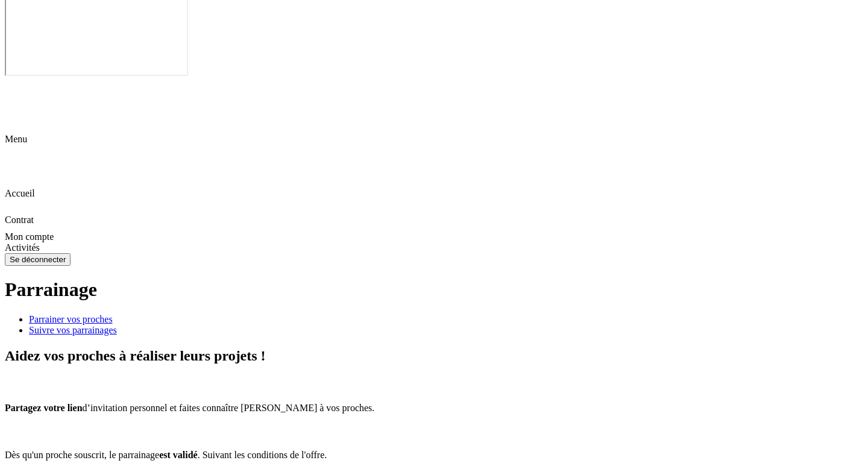  What do you see at coordinates (434, 289) in the screenshot?
I see `h1: Parrainage` at bounding box center [434, 289].